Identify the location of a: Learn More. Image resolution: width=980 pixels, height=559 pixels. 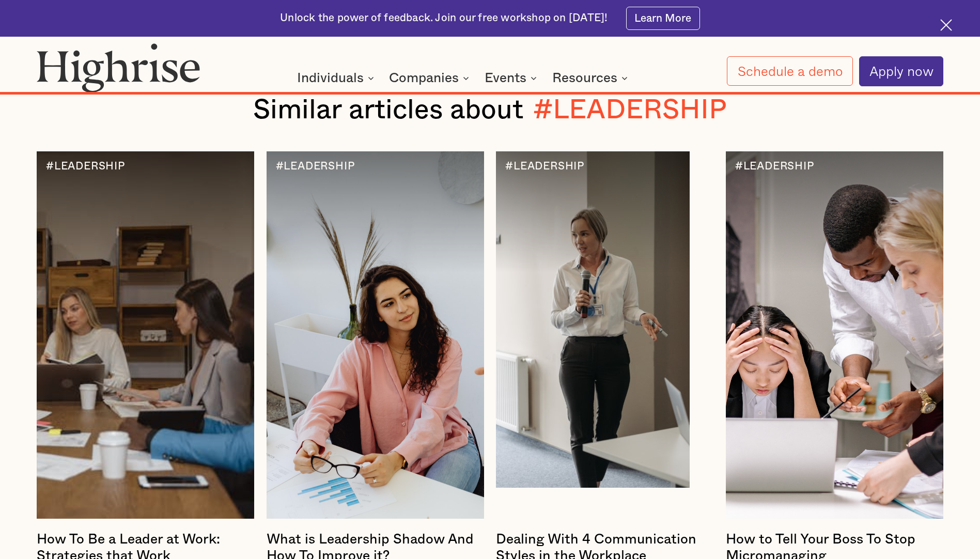
(663, 18).